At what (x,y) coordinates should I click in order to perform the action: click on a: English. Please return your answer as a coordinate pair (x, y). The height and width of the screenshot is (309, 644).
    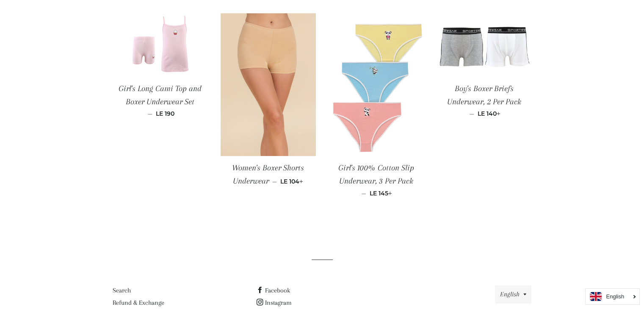
    Looking at the image, I should click on (613, 296).